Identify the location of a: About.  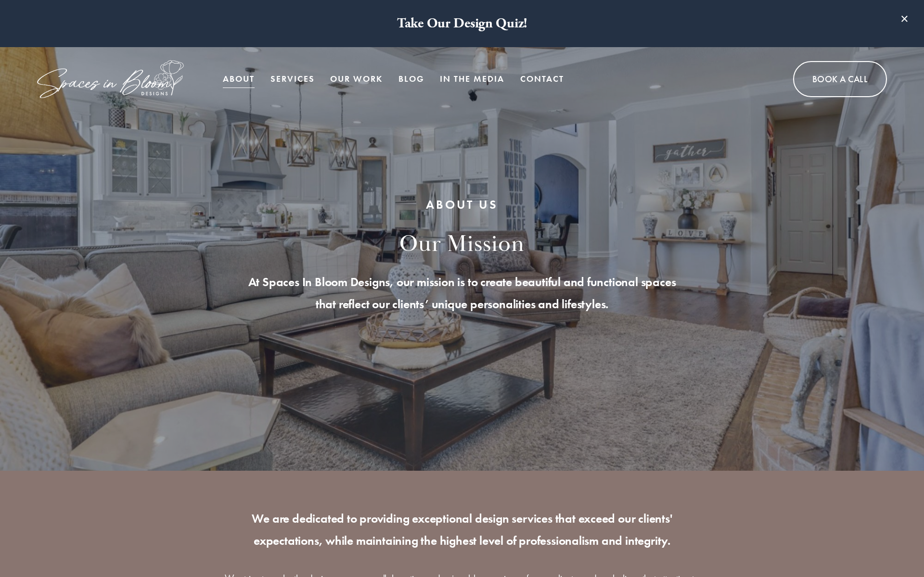
(239, 79).